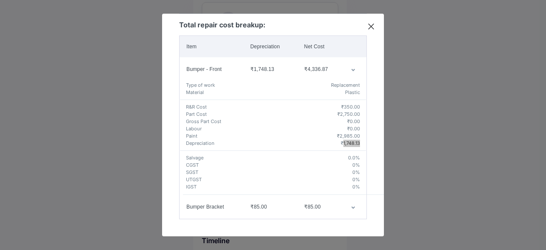 The image size is (546, 250). I want to click on h5: ₹1,748.13, so click(350, 143).